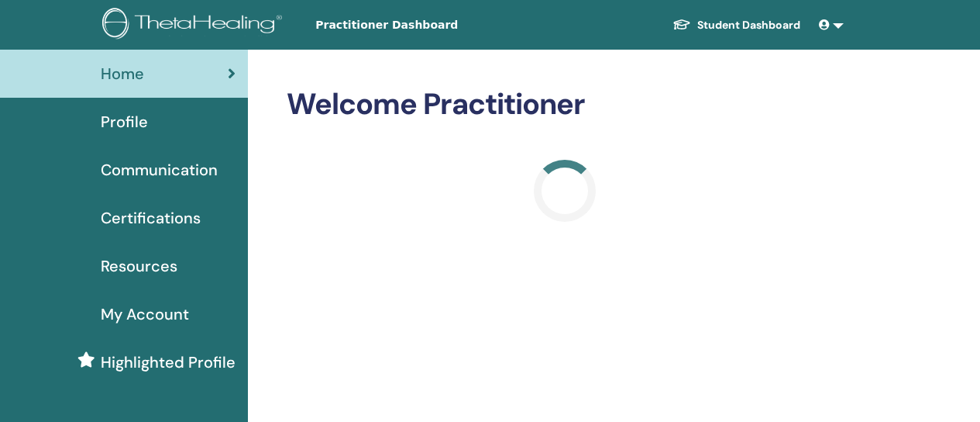 Image resolution: width=980 pixels, height=422 pixels. Describe the element at coordinates (168, 362) in the screenshot. I see `span: Highlighted Profile` at that location.